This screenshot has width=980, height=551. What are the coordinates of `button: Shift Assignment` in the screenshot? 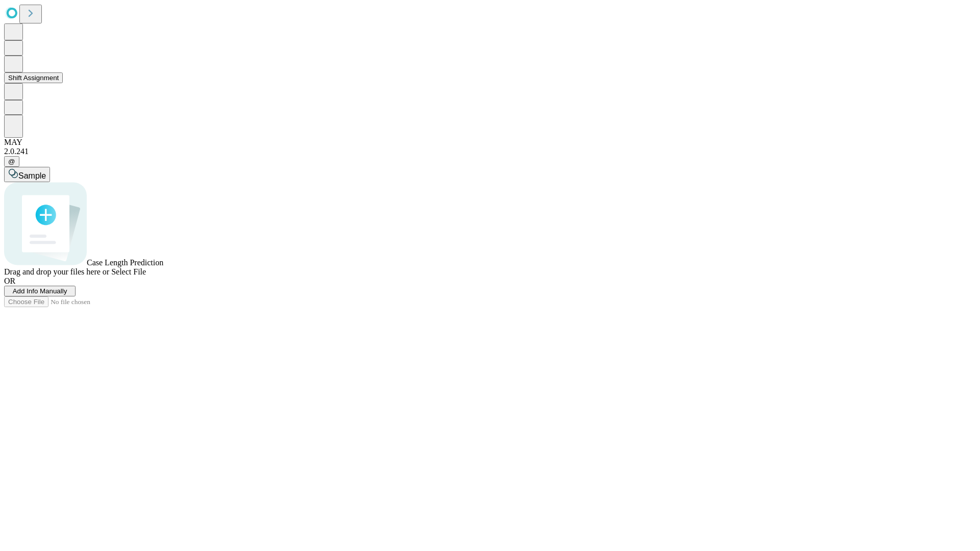 It's located at (33, 78).